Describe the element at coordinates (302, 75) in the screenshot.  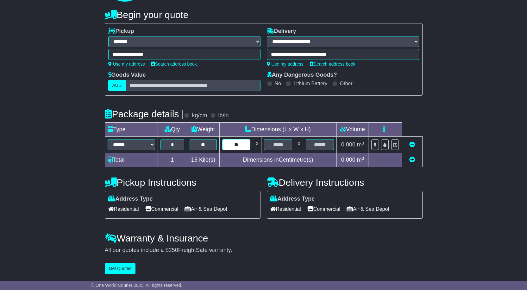
I see `label: Any Dangerous Goods?` at that location.